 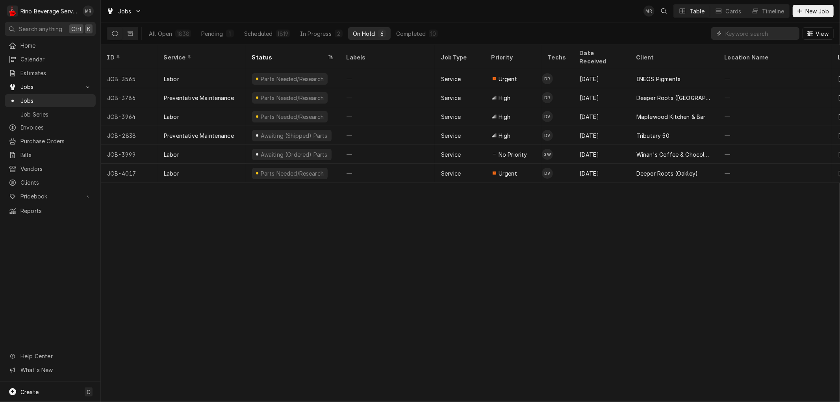 I want to click on span: Help Center, so click(x=56, y=356).